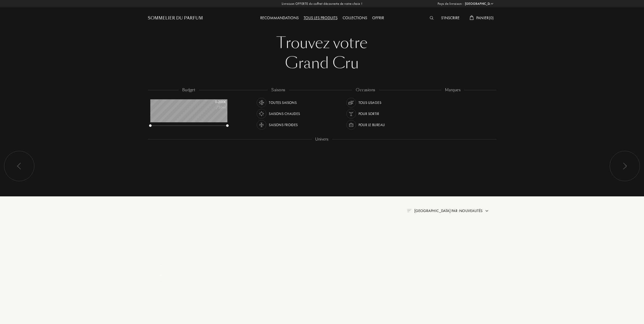 Image resolution: width=644 pixels, height=324 pixels. I want to click on div: occasions, so click(365, 90).